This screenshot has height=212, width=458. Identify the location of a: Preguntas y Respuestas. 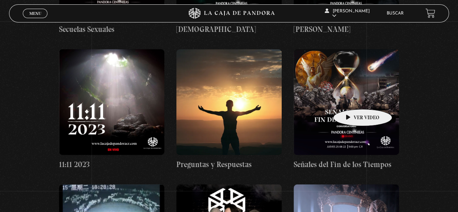
(229, 109).